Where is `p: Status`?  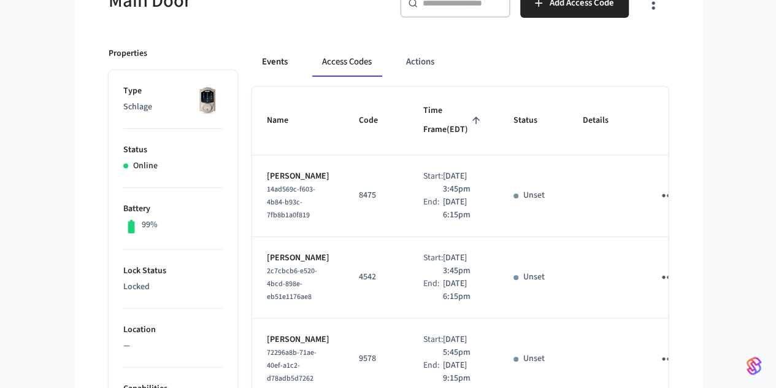
p: Status is located at coordinates (173, 150).